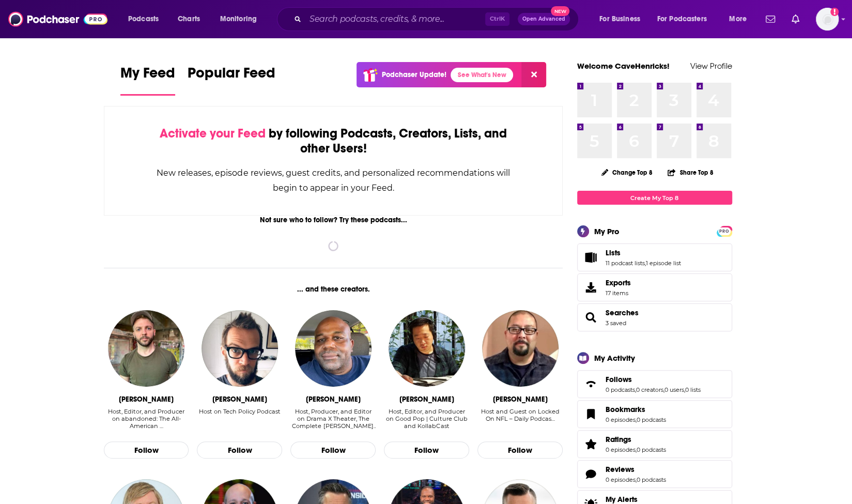 This screenshot has height=504, width=852. Describe the element at coordinates (333, 399) in the screenshot. I see `div: Duane Richardson` at that location.